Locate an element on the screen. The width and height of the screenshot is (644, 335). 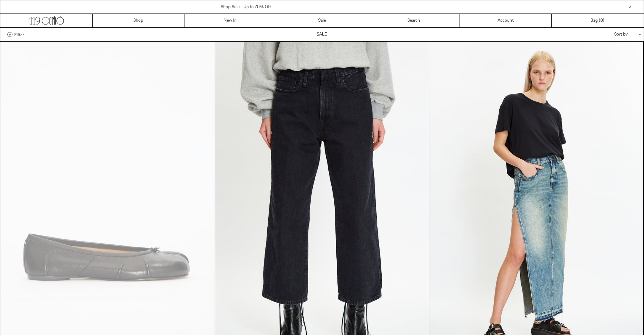
a: Search is located at coordinates (414, 21).